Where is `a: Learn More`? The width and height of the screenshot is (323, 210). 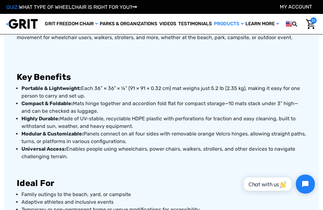 a: Learn More is located at coordinates (262, 24).